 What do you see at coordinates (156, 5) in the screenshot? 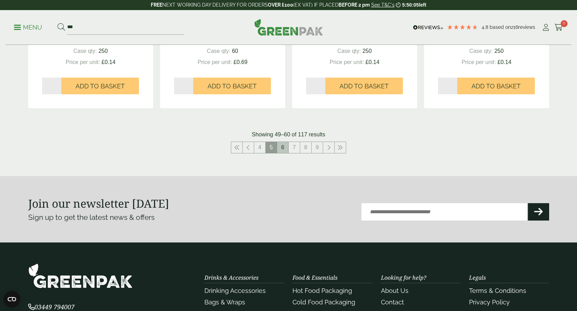
I see `strong: FREE` at bounding box center [156, 5].